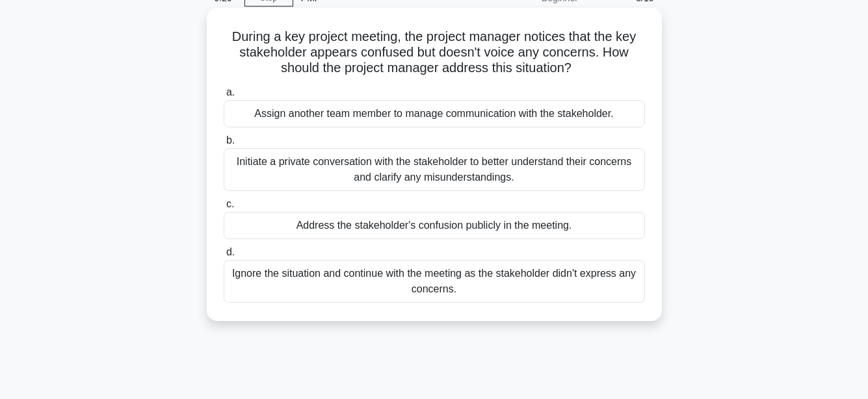 The height and width of the screenshot is (399, 868). What do you see at coordinates (230, 252) in the screenshot?
I see `span: d.` at bounding box center [230, 252].